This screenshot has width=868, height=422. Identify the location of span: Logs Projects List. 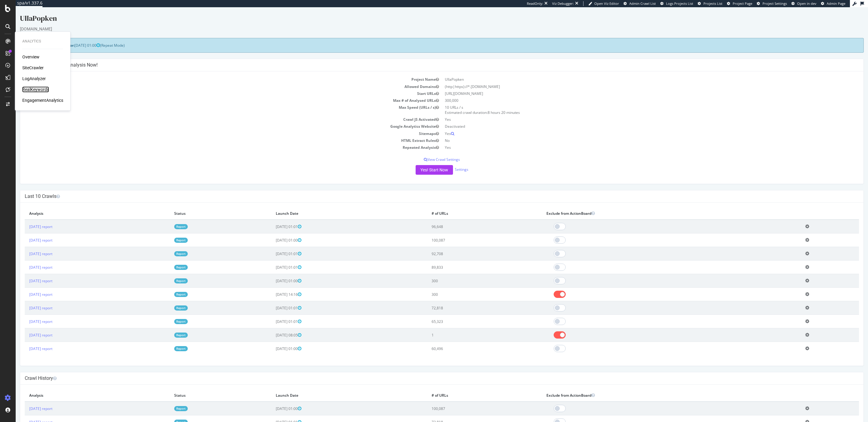
(680, 4).